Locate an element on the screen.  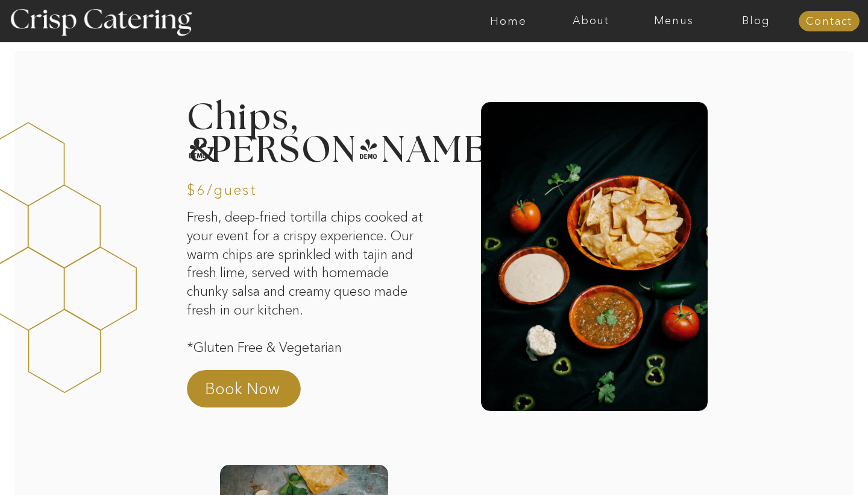
a: About is located at coordinates (591, 21).